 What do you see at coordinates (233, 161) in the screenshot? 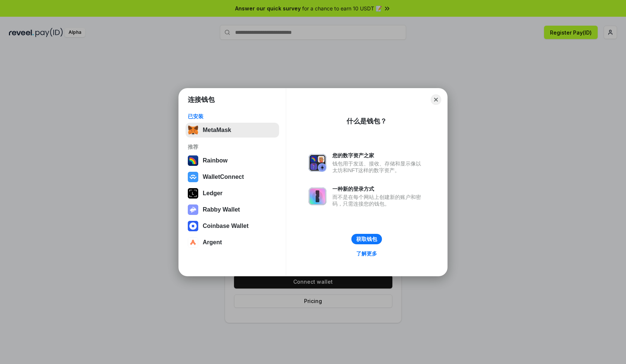
I see `button: Rainbow` at bounding box center [233, 161].